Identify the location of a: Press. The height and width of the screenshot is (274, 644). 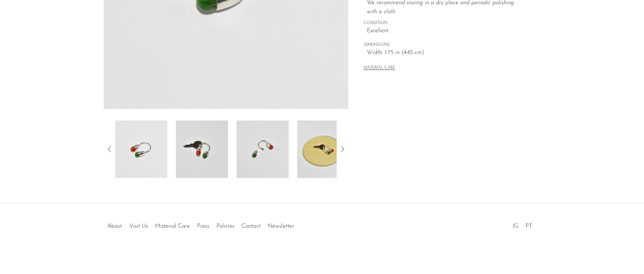
(203, 227).